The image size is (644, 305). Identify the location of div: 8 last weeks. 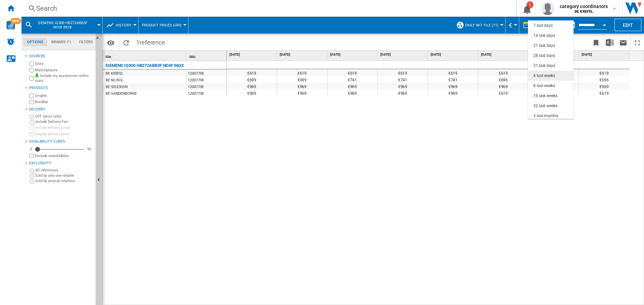
(544, 86).